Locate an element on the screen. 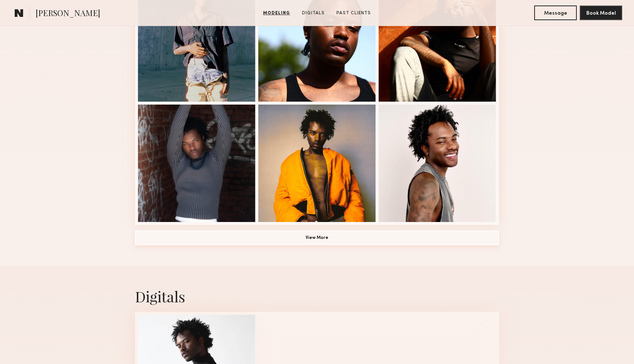 The image size is (634, 364). a: Book Model is located at coordinates (601, 12).